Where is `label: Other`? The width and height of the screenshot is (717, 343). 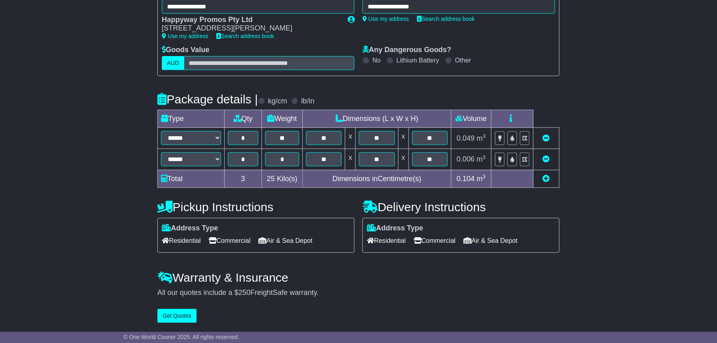
label: Other is located at coordinates (463, 60).